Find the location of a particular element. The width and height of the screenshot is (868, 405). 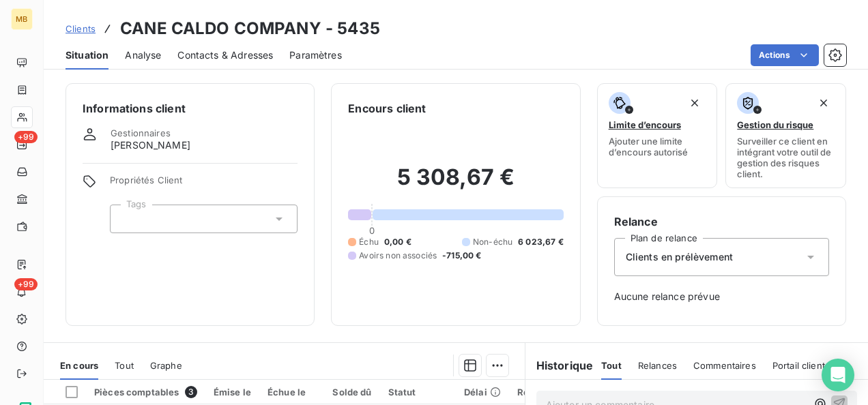

span: Ajouter une limite d’encours autorisé is located at coordinates (657, 147).